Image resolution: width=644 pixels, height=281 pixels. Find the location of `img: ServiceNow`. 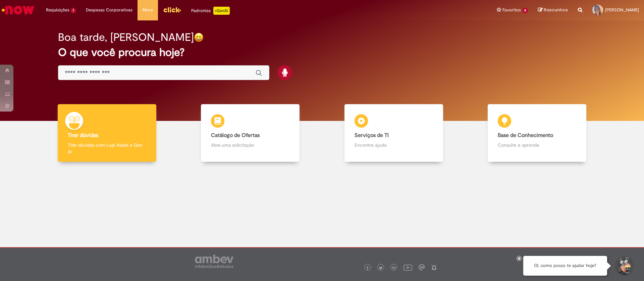

img: ServiceNow is located at coordinates (18, 10).